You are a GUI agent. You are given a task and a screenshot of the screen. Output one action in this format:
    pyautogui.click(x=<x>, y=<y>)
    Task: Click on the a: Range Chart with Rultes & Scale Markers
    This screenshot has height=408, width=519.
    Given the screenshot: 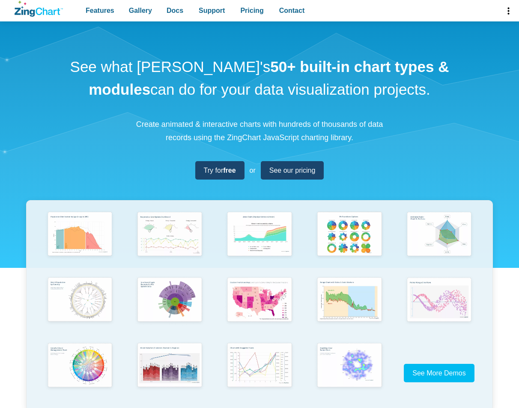 What is the action you would take?
    pyautogui.click(x=349, y=307)
    